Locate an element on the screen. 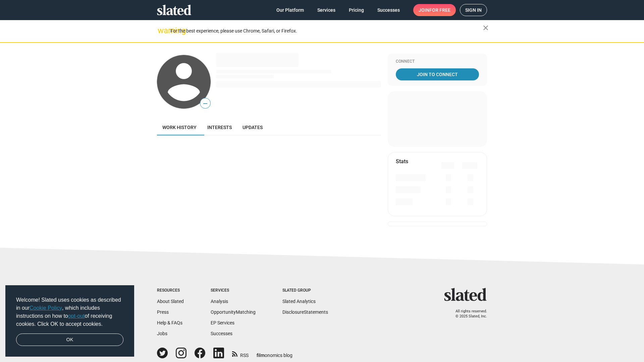 The width and height of the screenshot is (644, 362). mat-icon: warning is located at coordinates (161, 31).